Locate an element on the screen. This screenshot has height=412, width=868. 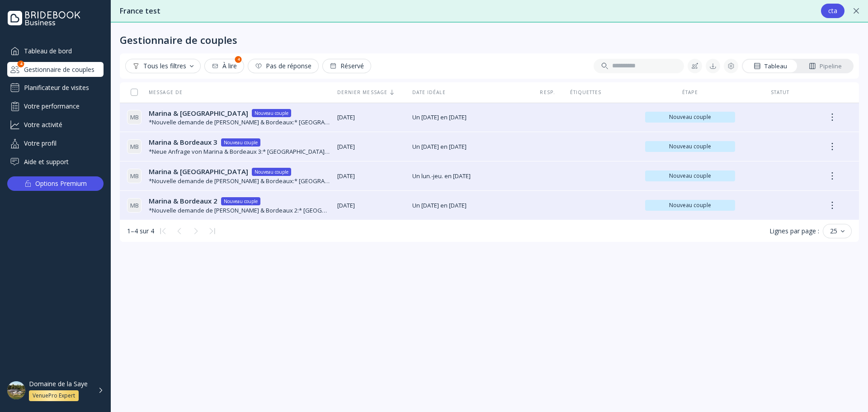
a: Planificateur de visites is located at coordinates (55, 88).